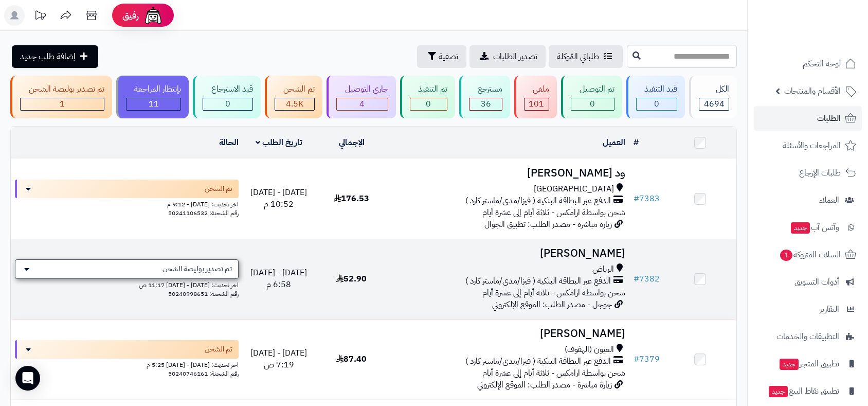  Describe the element at coordinates (48, 57) in the screenshot. I see `span: إضافة طلب جديد` at that location.